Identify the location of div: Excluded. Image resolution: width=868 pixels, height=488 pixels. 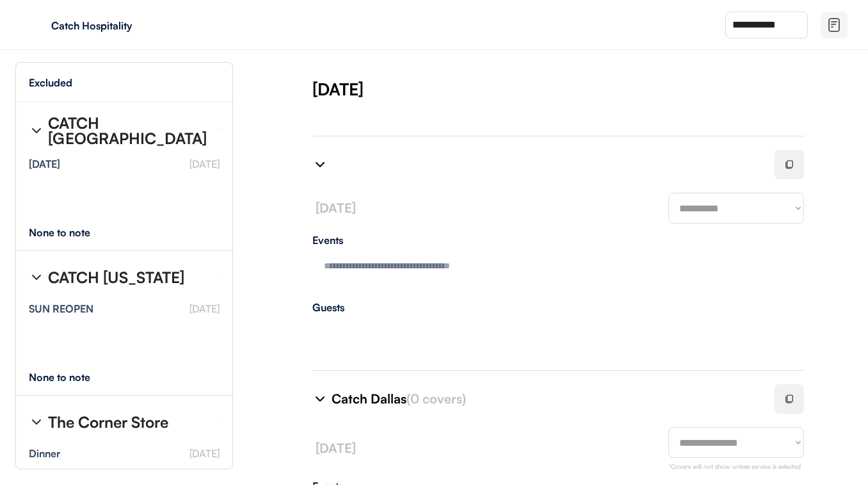
(51, 83).